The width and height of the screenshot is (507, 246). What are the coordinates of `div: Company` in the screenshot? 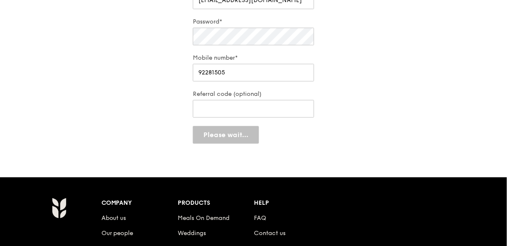 It's located at (139, 204).